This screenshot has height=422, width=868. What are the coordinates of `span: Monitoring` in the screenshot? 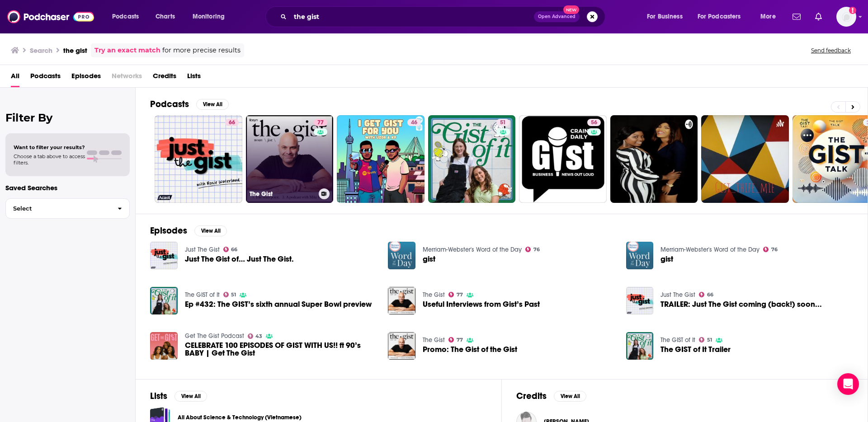 It's located at (208, 17).